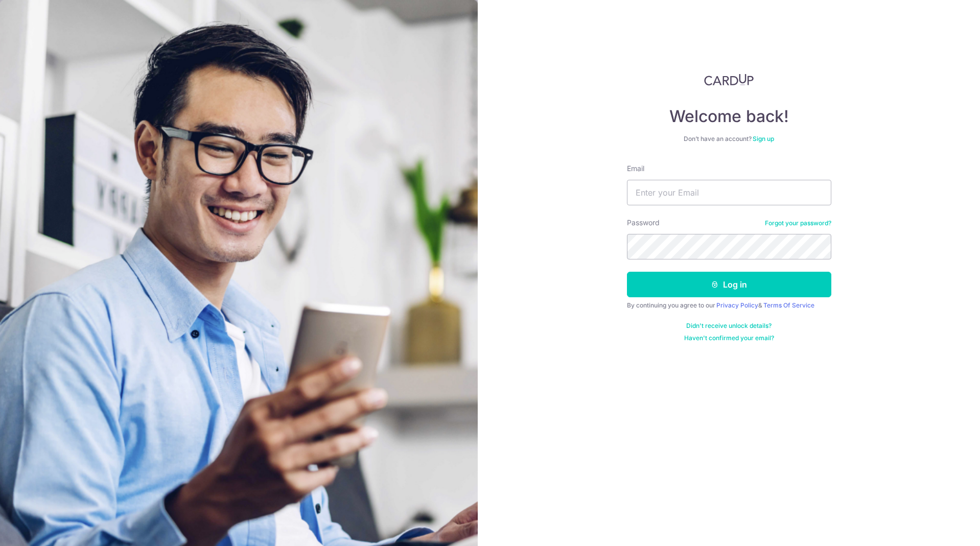 The height and width of the screenshot is (546, 980). What do you see at coordinates (788, 305) in the screenshot?
I see `a: Terms Of Service` at bounding box center [788, 305].